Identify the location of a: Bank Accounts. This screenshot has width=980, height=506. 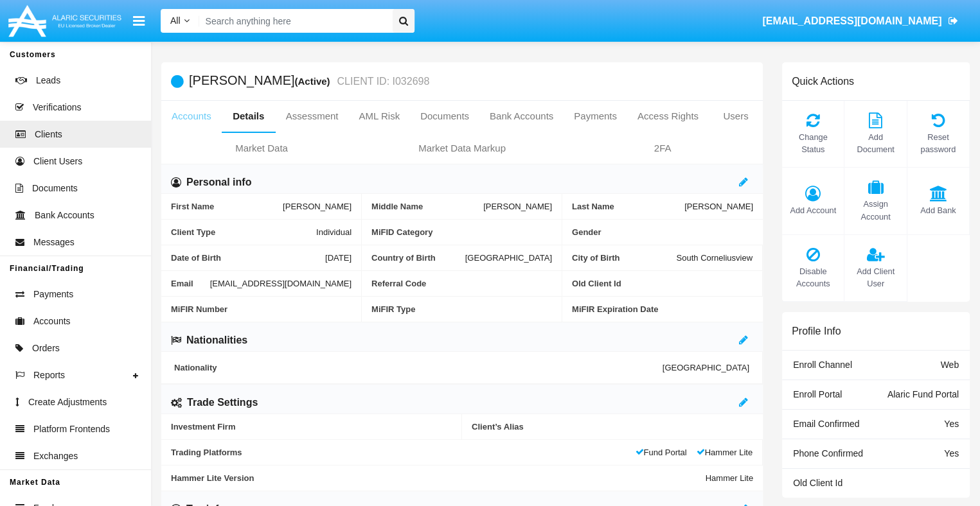
(521, 116).